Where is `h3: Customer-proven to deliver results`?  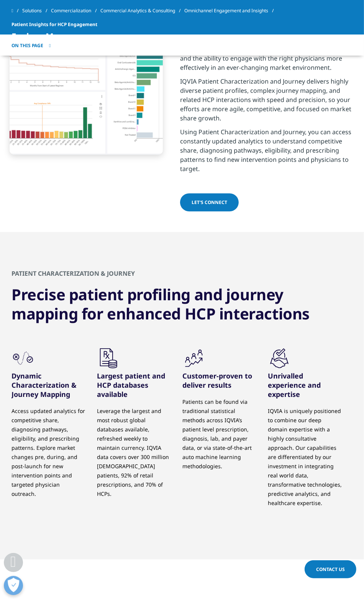 h3: Customer-proven to deliver results is located at coordinates (219, 380).